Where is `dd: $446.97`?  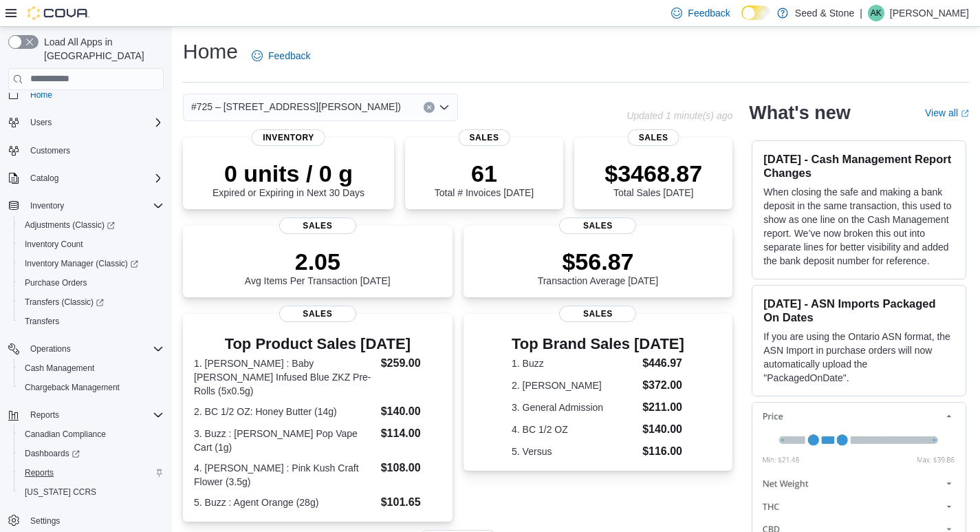 dd: $446.97 is located at coordinates (663, 363).